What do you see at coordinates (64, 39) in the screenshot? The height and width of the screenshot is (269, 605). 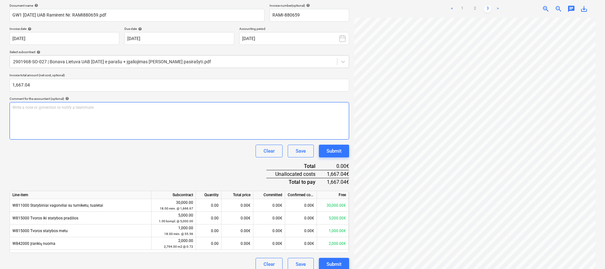 I see `input: Invoice date not specified` at bounding box center [64, 39].